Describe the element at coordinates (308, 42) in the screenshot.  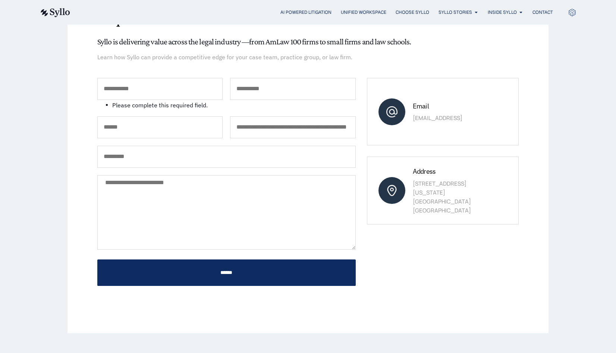
I see `h5: Syllo is delivering value across the legal industry —from AmLaw 100 firms to small firms and law ...` at that location.